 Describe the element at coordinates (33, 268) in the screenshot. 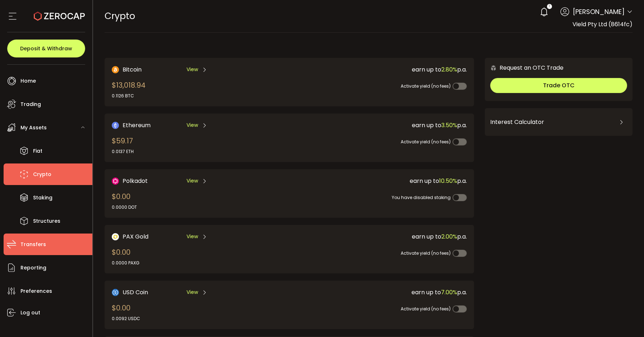

I see `span: Reporting` at that location.